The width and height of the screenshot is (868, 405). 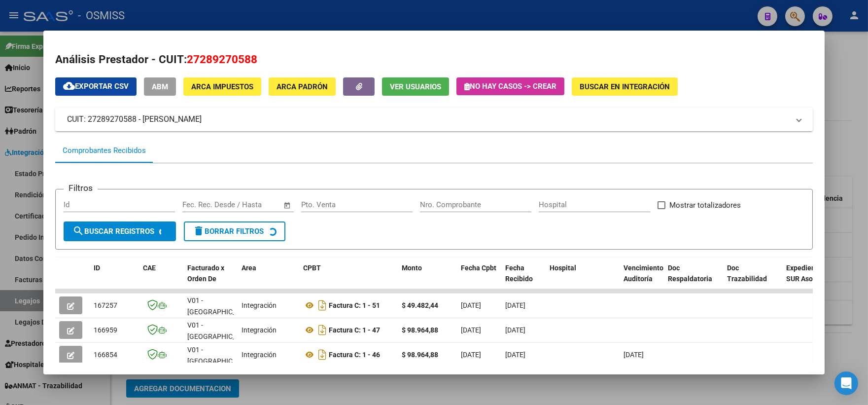 What do you see at coordinates (415, 87) in the screenshot?
I see `span: Ver Usuarios` at bounding box center [415, 87].